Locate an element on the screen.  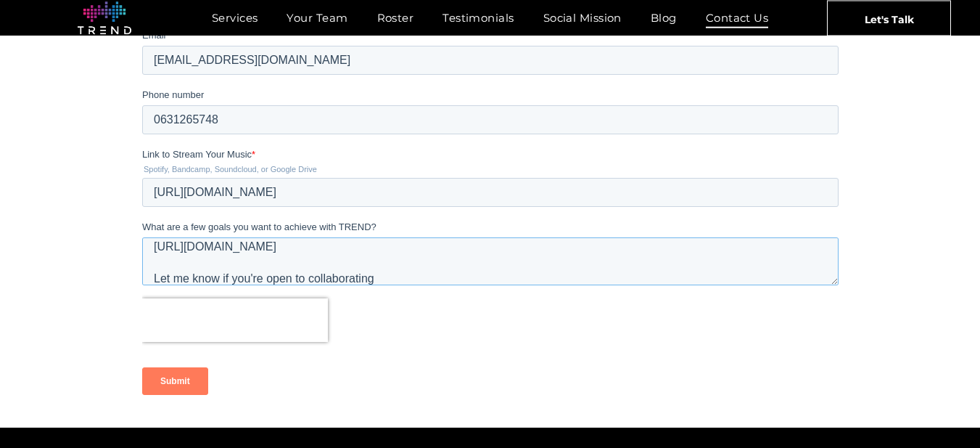
a: Your Team is located at coordinates (317, 18).